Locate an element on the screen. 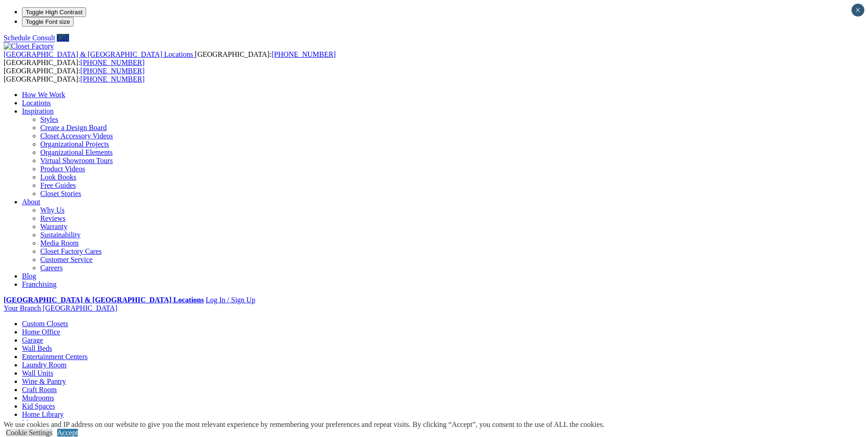 This screenshot has width=868, height=437. button: Toggle High Contrast is located at coordinates (54, 11).